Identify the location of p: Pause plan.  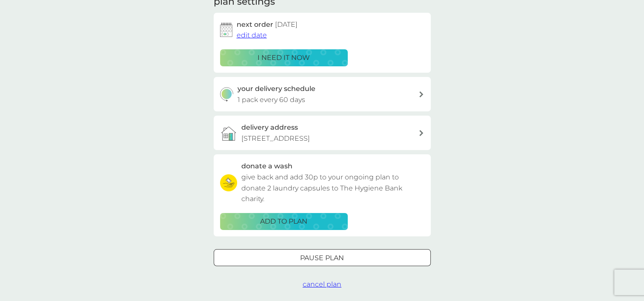
(321, 258).